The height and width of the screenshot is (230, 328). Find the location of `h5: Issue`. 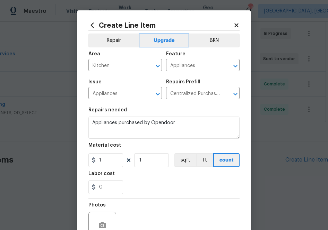

h5: Issue is located at coordinates (95, 82).